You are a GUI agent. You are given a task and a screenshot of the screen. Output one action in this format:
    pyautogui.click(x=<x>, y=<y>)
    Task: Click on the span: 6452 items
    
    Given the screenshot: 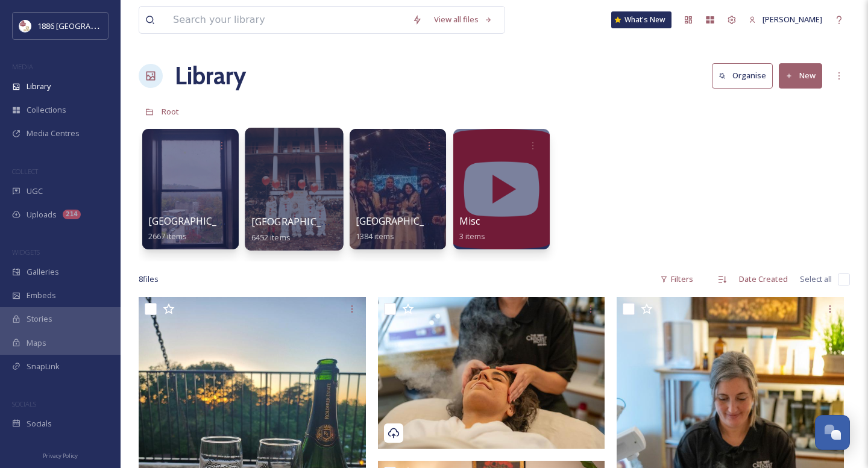 What is the action you would take?
    pyautogui.click(x=271, y=237)
    